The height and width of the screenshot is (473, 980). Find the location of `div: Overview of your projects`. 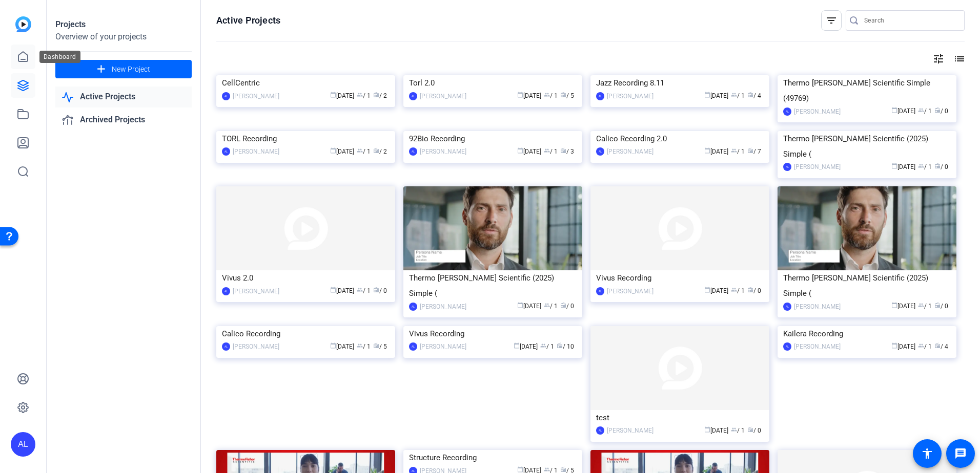

div: Overview of your projects is located at coordinates (123, 37).